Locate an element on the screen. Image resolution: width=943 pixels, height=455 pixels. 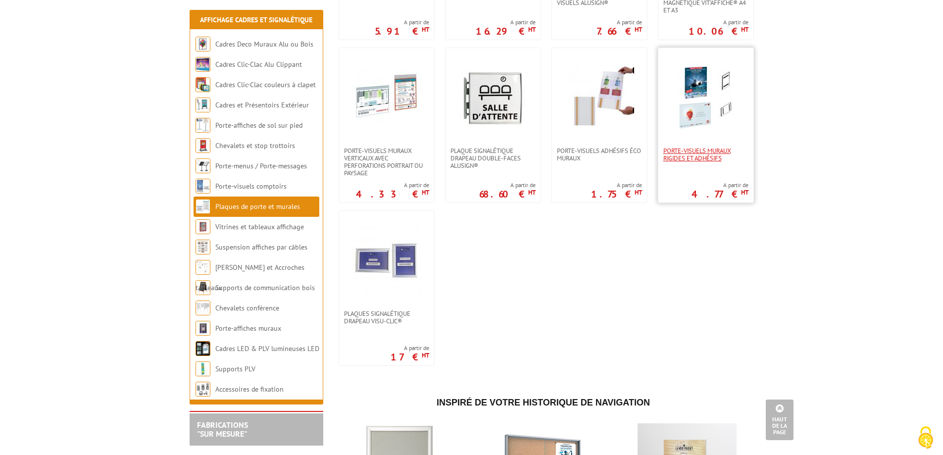
a: Plaques Signalétique drapeau Visu-Clic® is located at coordinates (387, 317).